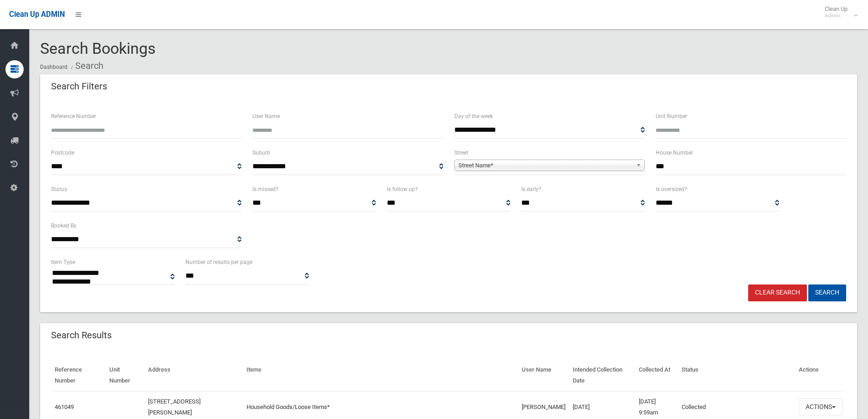 The image size is (868, 419). What do you see at coordinates (194, 375) in the screenshot?
I see `th: Address` at bounding box center [194, 375].